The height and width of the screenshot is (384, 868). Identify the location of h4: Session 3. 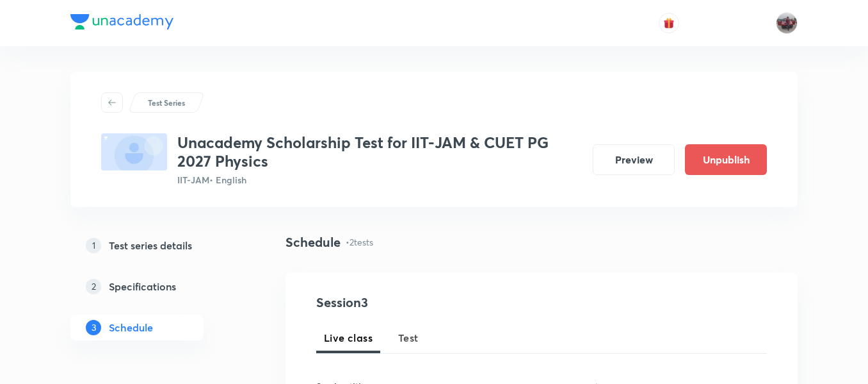
(433, 302).